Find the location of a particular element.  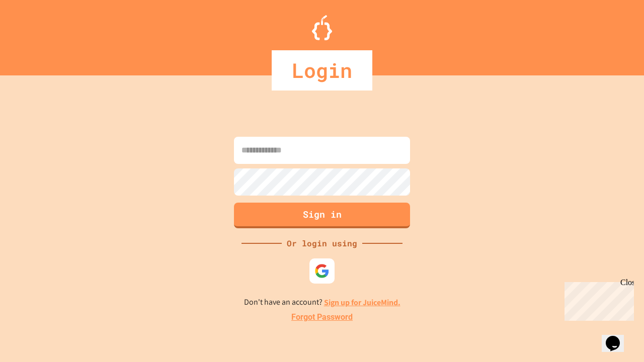

div: Chat with us now!Close is located at coordinates (37, 33).